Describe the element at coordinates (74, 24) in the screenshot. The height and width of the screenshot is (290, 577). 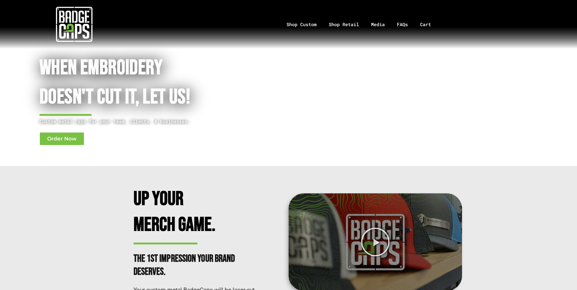
I see `img: badgecaps white logo with green acccent` at that location.